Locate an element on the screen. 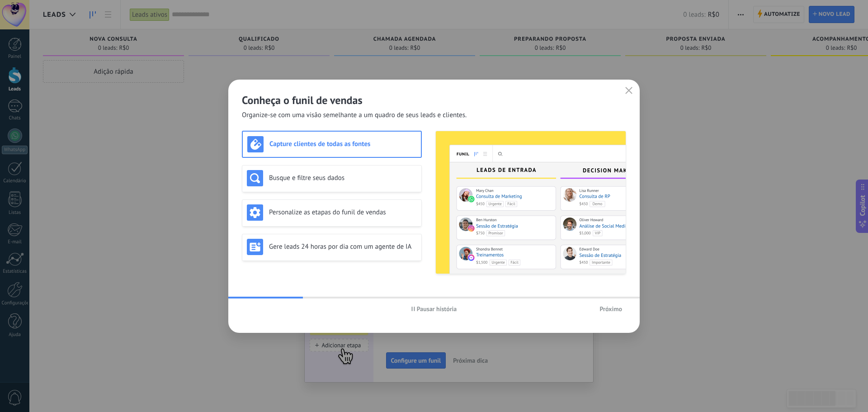  h3: Busque e filtre seus dados is located at coordinates (343, 177).